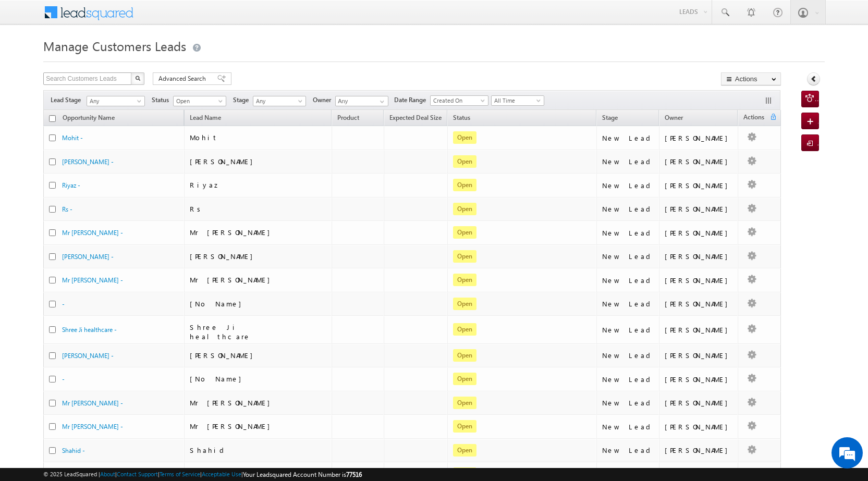 The width and height of the screenshot is (868, 481). Describe the element at coordinates (204, 137) in the screenshot. I see `span: Mohit` at that location.